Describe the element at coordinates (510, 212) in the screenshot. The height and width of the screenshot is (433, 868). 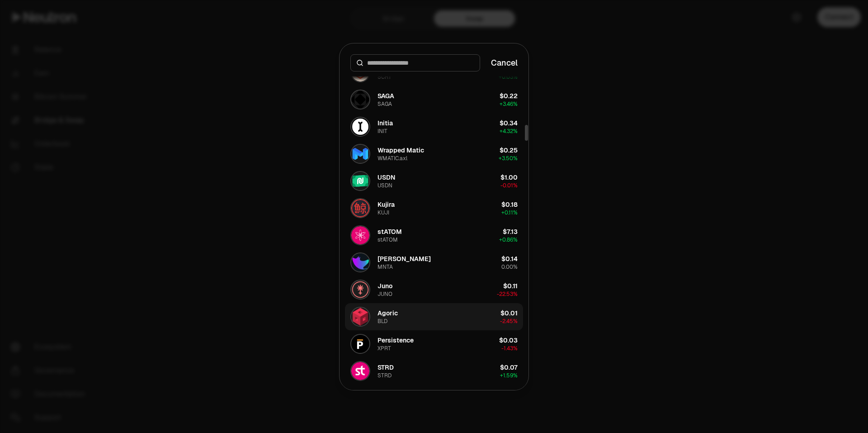
I see `span: + 0.11%` at that location.